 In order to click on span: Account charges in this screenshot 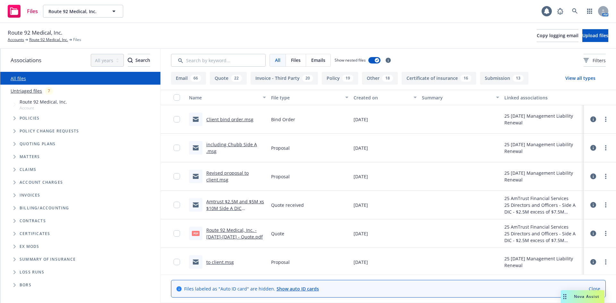, I will do `click(41, 183)`.